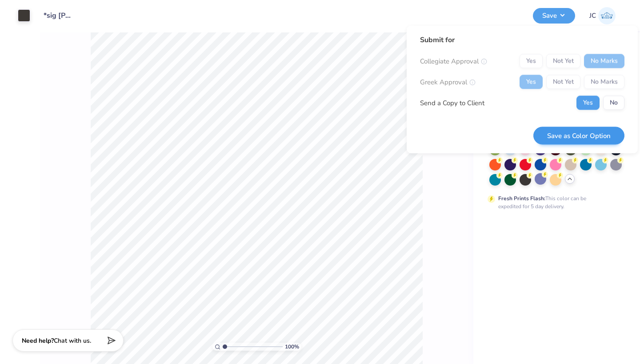 The height and width of the screenshot is (364, 640). I want to click on div: Submit for, so click(522, 40).